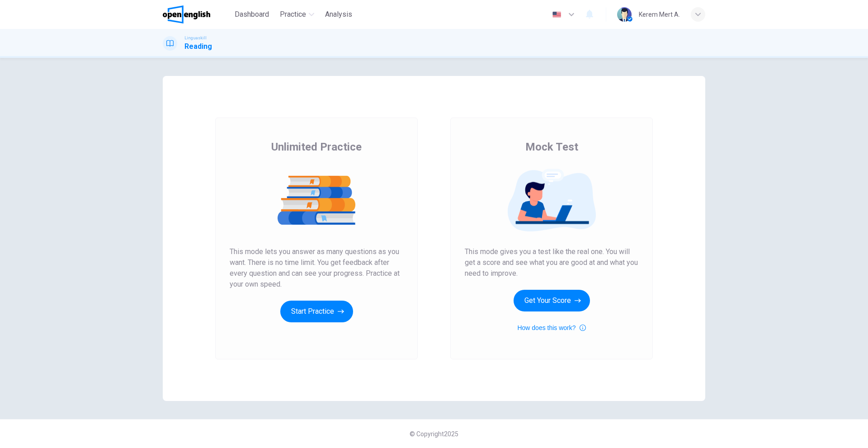  What do you see at coordinates (552, 147) in the screenshot?
I see `span: Mock Test` at bounding box center [552, 147].